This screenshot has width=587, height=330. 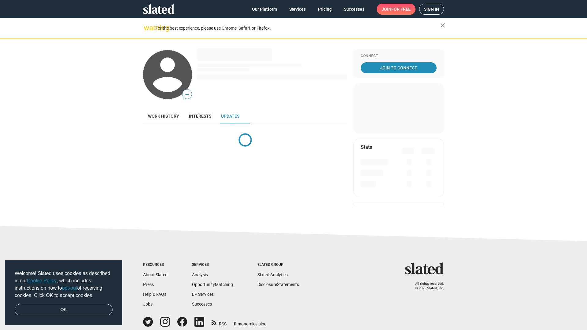 I want to click on span: Services, so click(x=297, y=9).